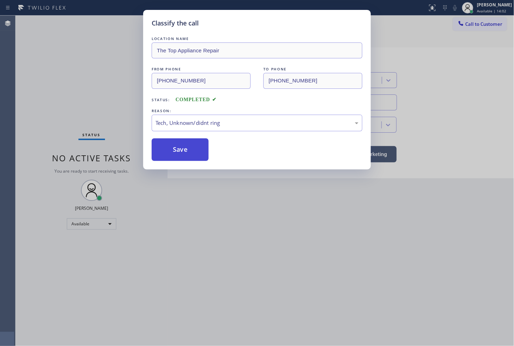 The image size is (514, 346). I want to click on h5: Classify the call, so click(175, 23).